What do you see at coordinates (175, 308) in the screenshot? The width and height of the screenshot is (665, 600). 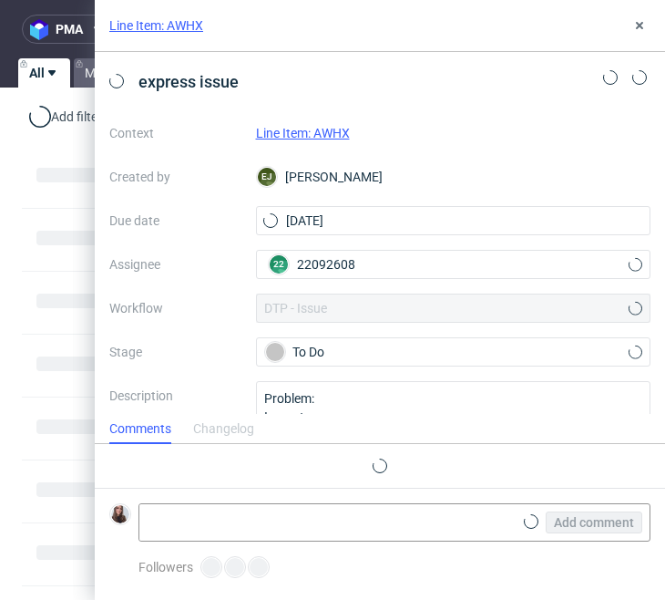 I see `label: Workflow` at bounding box center [175, 308].